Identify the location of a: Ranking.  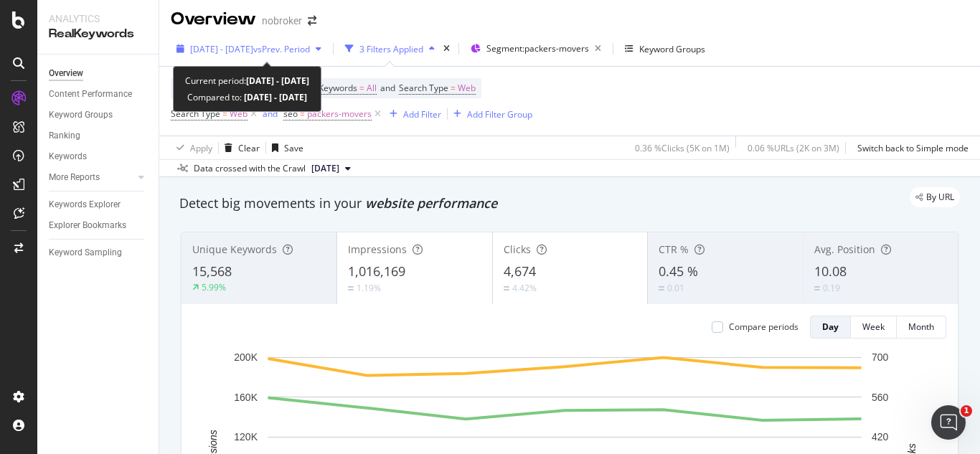
(98, 135).